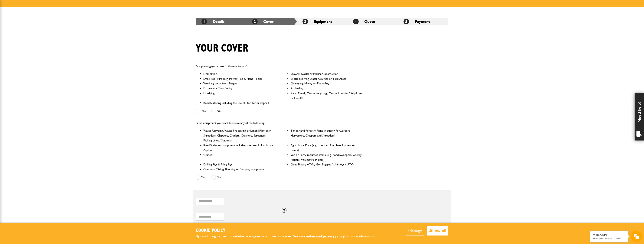  I want to click on a: cookie and privacy policy, so click(325, 236).